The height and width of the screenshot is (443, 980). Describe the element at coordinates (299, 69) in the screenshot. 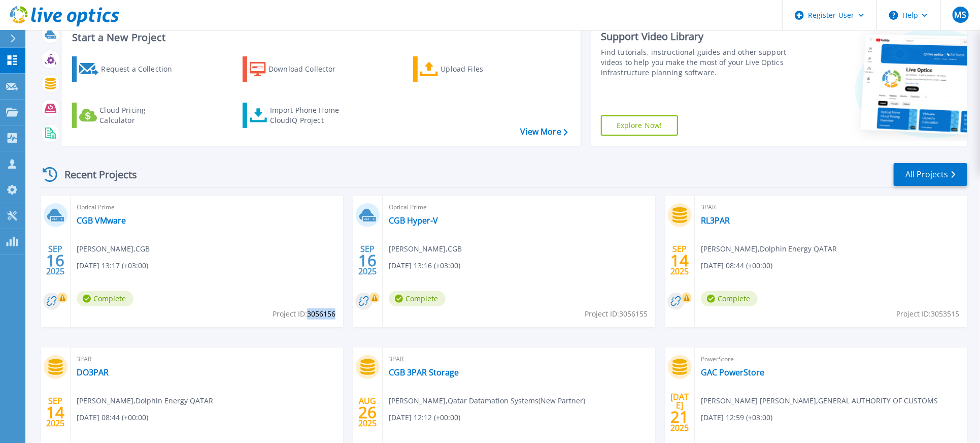

I see `a: Download Collector` at that location.